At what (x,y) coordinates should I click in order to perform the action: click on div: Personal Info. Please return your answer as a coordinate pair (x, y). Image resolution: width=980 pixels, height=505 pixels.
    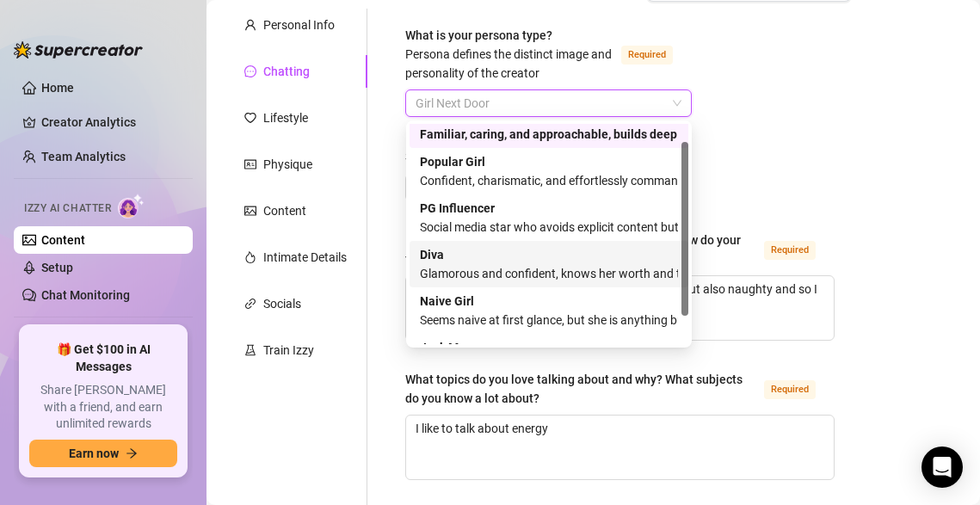
    Looking at the image, I should click on (298, 25).